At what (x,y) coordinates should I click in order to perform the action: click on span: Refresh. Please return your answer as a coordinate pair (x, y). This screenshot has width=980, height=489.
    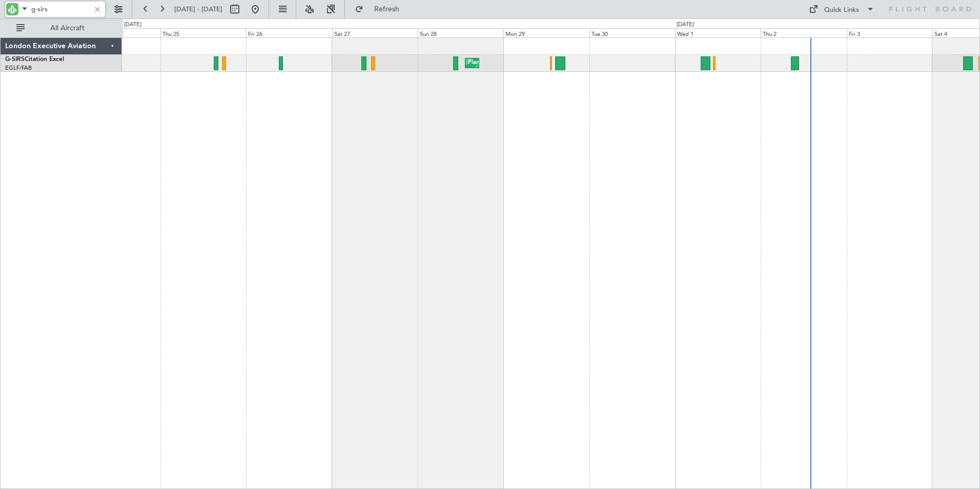
    Looking at the image, I should click on (387, 9).